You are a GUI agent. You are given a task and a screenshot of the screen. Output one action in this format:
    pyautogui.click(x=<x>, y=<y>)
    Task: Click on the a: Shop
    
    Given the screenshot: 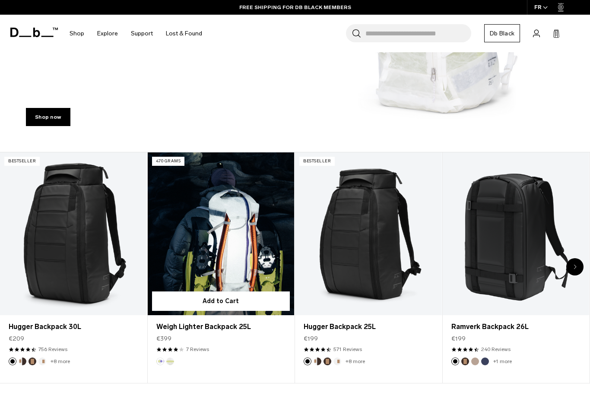 What is the action you would take?
    pyautogui.click(x=77, y=33)
    